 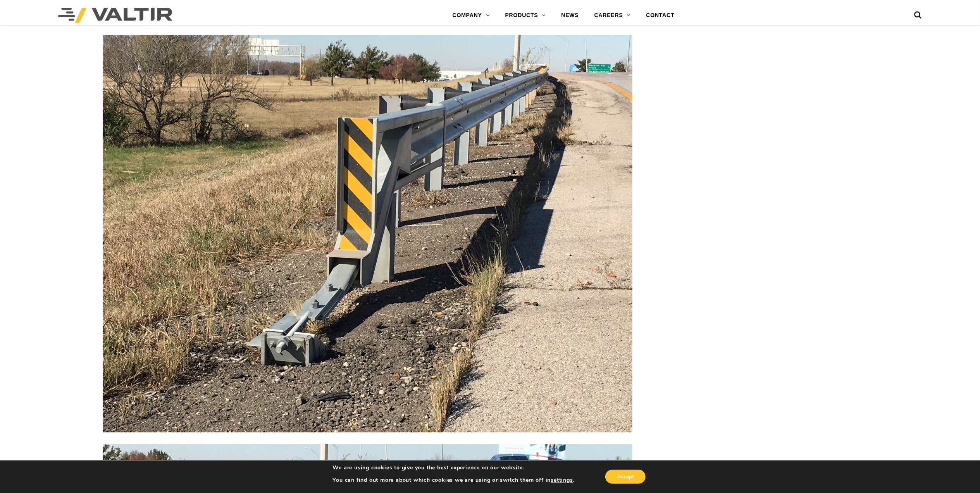 I want to click on a: PRODUCTS, so click(x=525, y=15).